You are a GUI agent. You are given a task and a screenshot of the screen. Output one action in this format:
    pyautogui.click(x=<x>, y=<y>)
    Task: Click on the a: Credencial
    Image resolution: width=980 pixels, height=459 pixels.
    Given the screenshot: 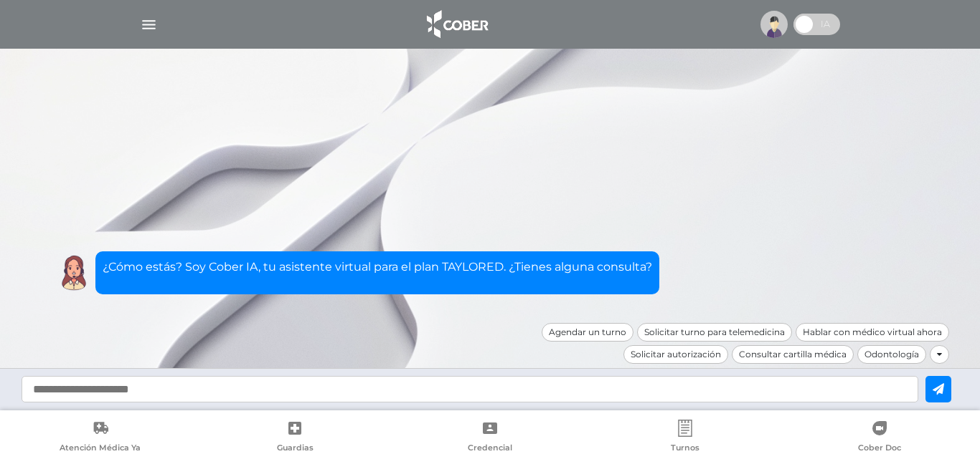 What is the action you would take?
    pyautogui.click(x=490, y=438)
    